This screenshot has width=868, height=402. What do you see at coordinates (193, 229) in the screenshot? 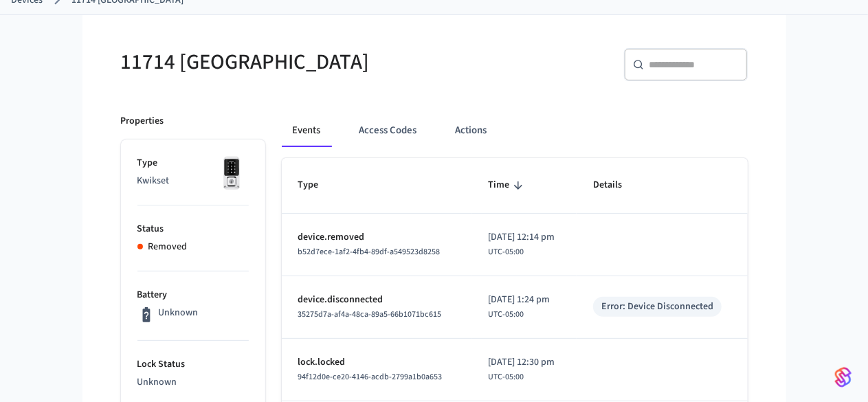
I see `p: Status` at bounding box center [193, 229].